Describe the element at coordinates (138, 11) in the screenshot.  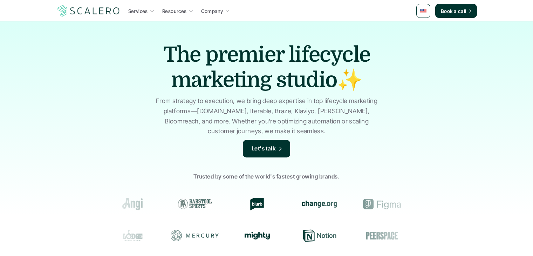
I see `p: Services` at that location.